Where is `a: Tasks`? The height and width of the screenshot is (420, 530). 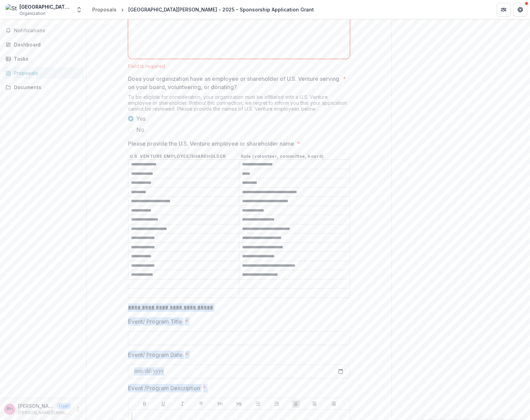
a: Tasks is located at coordinates (43, 59).